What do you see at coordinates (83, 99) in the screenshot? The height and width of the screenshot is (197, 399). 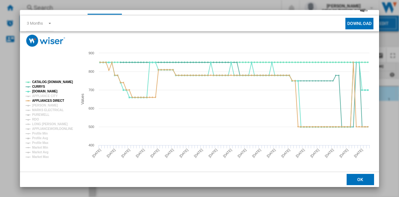 I see `tspan: Values` at bounding box center [83, 99].